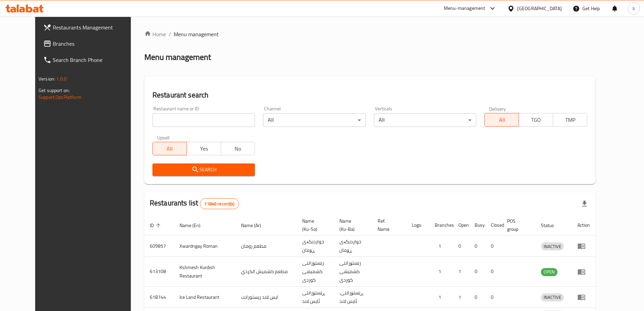 The width and height of the screenshot is (644, 311). Describe the element at coordinates (195, 204) in the screenshot. I see `h2: Restaurants list` at that location.